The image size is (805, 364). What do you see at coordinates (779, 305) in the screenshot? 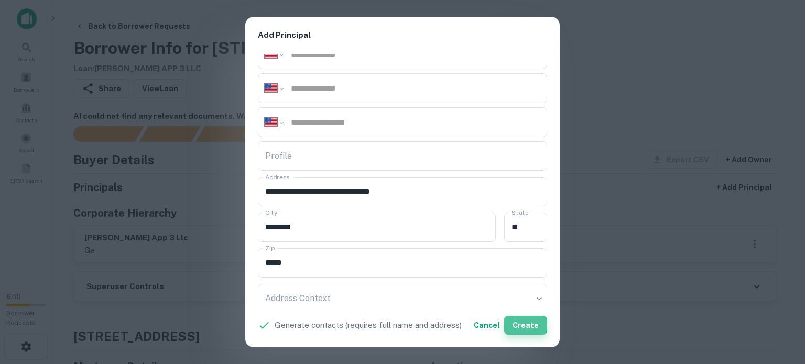
I see `div: Chat Widget` at bounding box center [779, 305].